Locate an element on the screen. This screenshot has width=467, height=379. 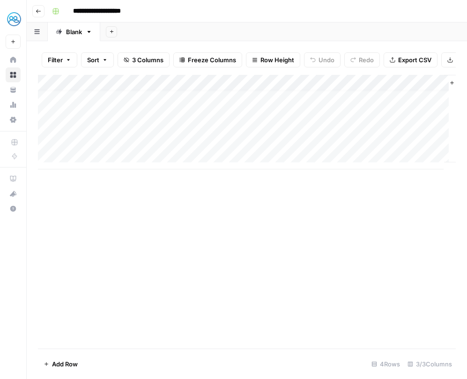
button: Redo is located at coordinates (362, 60).